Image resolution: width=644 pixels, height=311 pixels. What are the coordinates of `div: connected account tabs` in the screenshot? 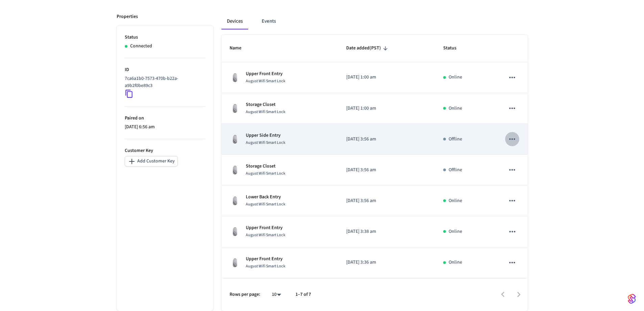 It's located at (375, 22).